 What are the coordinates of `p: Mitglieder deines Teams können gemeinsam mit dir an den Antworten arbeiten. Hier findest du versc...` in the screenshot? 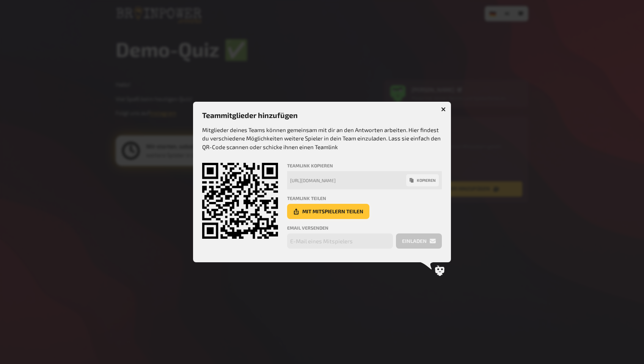 It's located at (322, 138).